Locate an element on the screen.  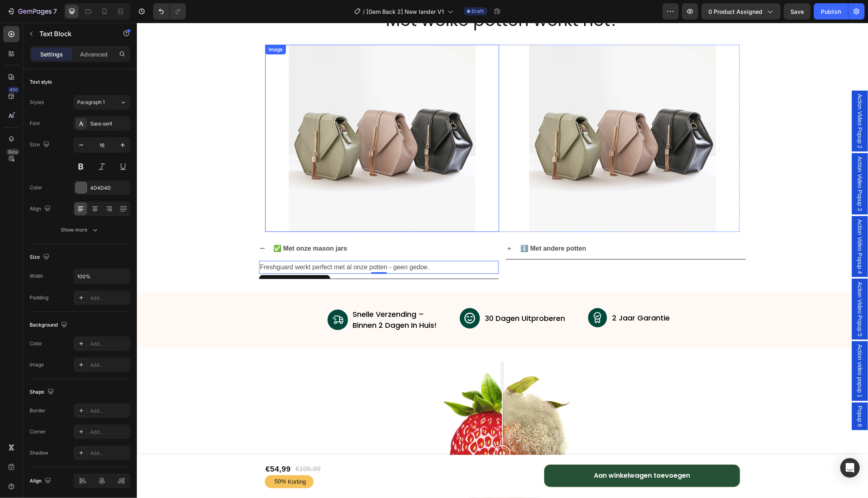
img: gempages_520044515554231245-8c65e446-c6ab-47fe-a845-1601077e3127.svg is located at coordinates (333, 295).